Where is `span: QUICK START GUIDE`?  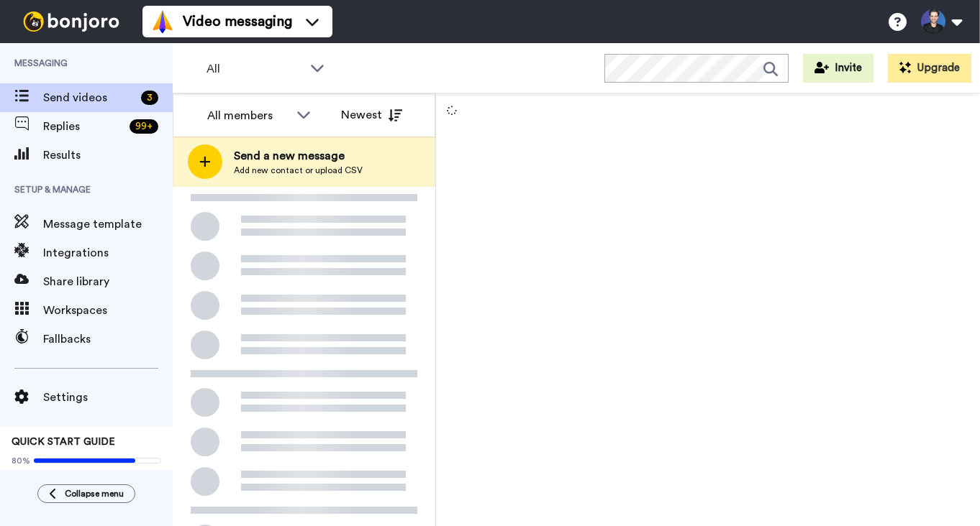 span: QUICK START GUIDE is located at coordinates (63, 442).